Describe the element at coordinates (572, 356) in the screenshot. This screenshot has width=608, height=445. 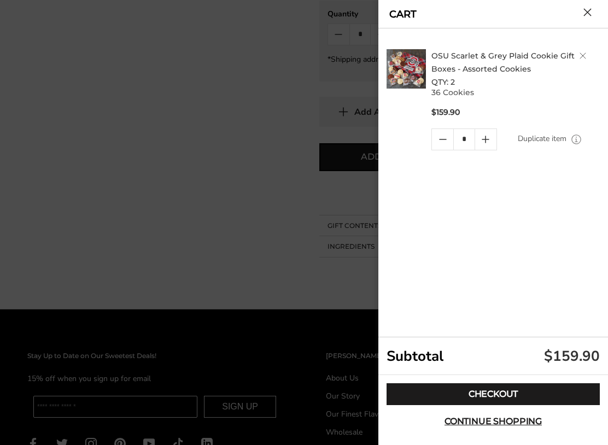
I see `div: $159.90` at that location.